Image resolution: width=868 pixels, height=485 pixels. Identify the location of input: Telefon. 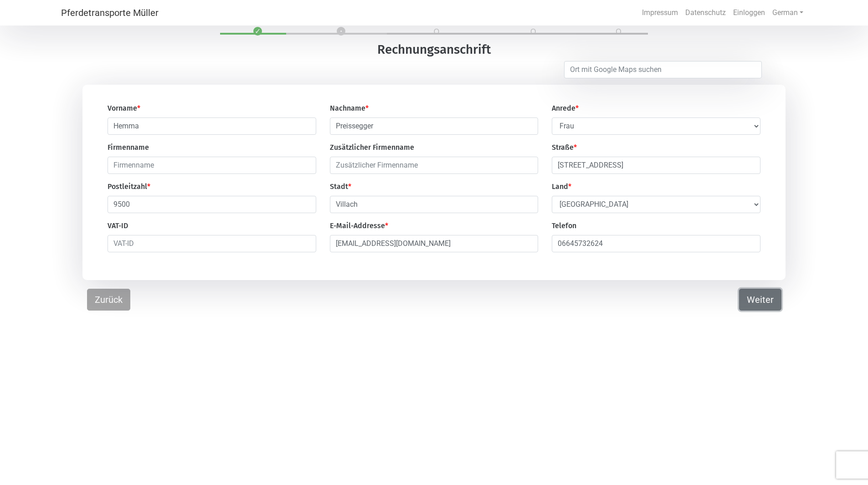
(656, 244).